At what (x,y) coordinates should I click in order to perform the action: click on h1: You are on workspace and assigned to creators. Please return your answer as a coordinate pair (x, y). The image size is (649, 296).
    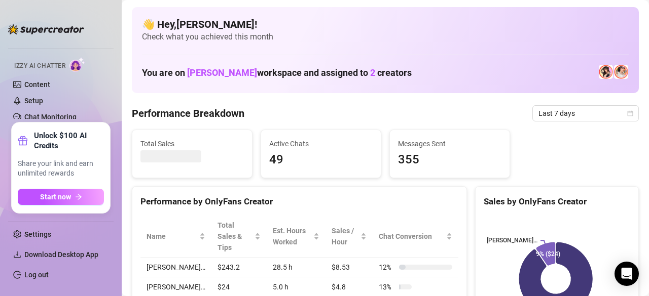
    Looking at the image, I should click on (277, 73).